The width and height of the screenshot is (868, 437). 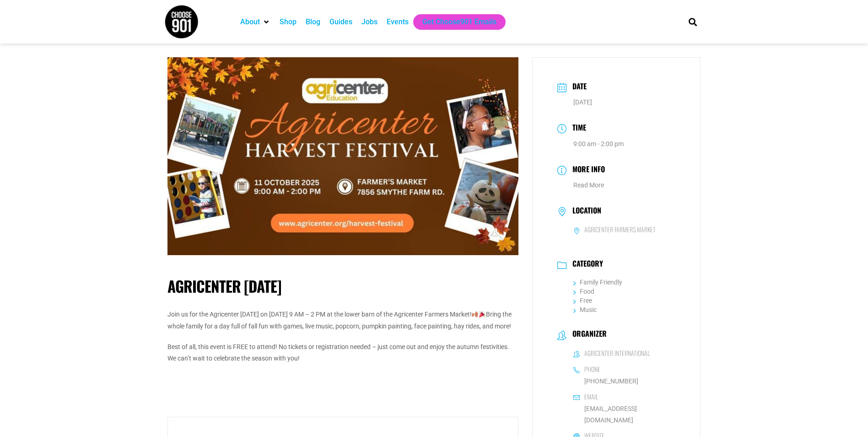 What do you see at coordinates (460, 22) in the screenshot?
I see `div: Get Choose901 Emails` at bounding box center [460, 22].